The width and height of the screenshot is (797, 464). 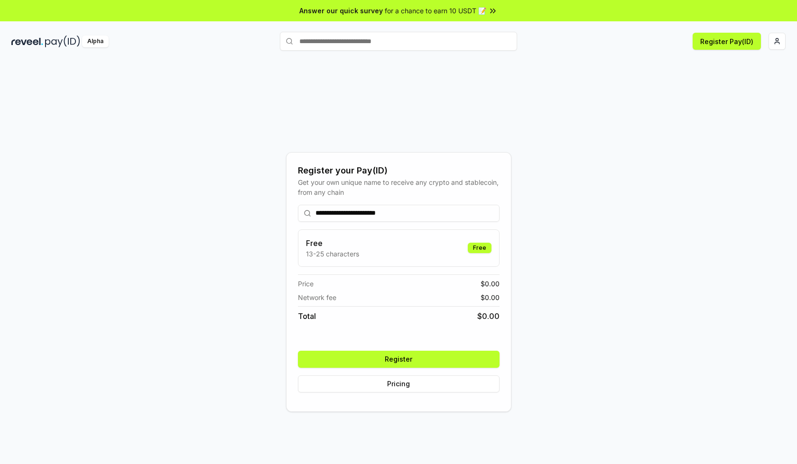 What do you see at coordinates (435, 10) in the screenshot?
I see `span: for a chance to earn 10 USDT 📝` at bounding box center [435, 10].